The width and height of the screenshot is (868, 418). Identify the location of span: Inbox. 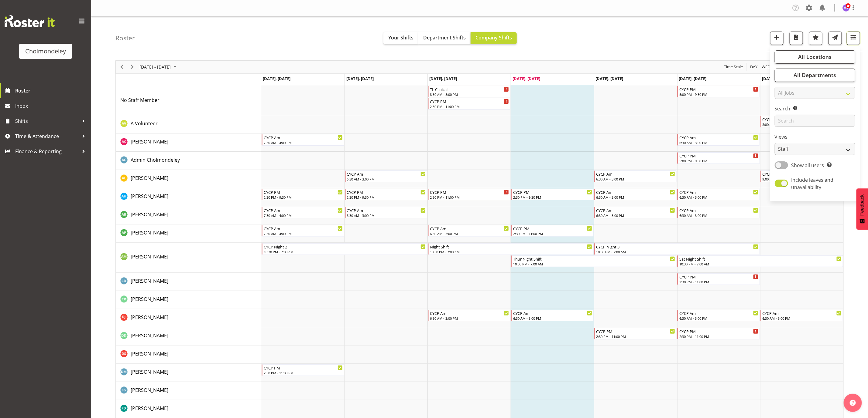
(52, 106).